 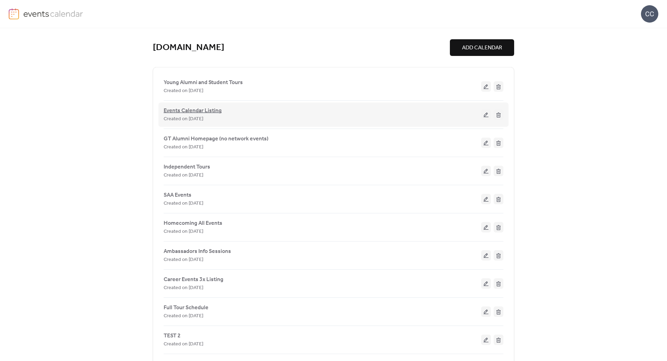 What do you see at coordinates (194, 279) in the screenshot?
I see `a: Career Events 3x Listing` at bounding box center [194, 279].